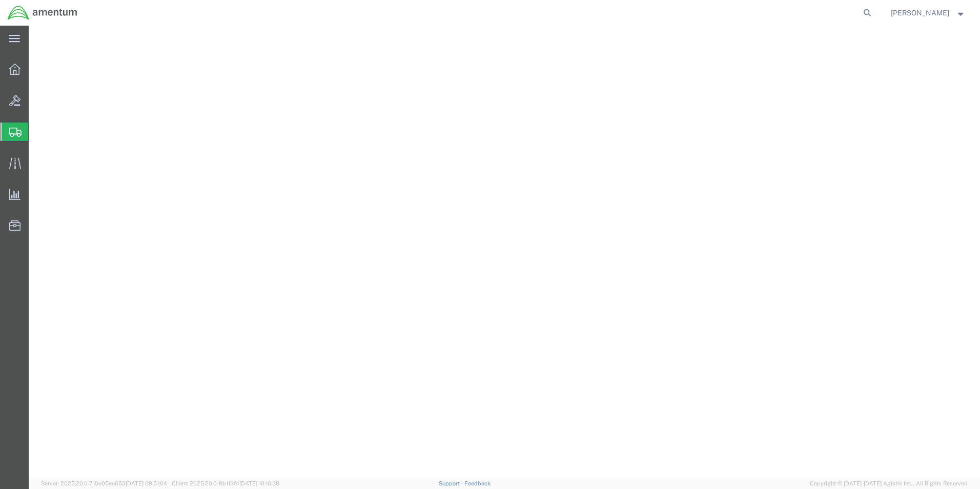  What do you see at coordinates (104, 483) in the screenshot?
I see `span: Server: 2025.20.0-710e05ee653` at bounding box center [104, 483].